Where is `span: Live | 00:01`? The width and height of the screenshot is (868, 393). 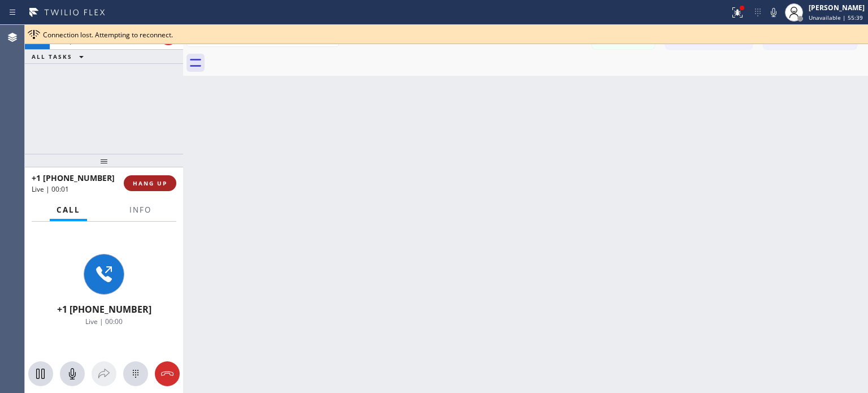 span: Live | 00:01 is located at coordinates (51, 189).